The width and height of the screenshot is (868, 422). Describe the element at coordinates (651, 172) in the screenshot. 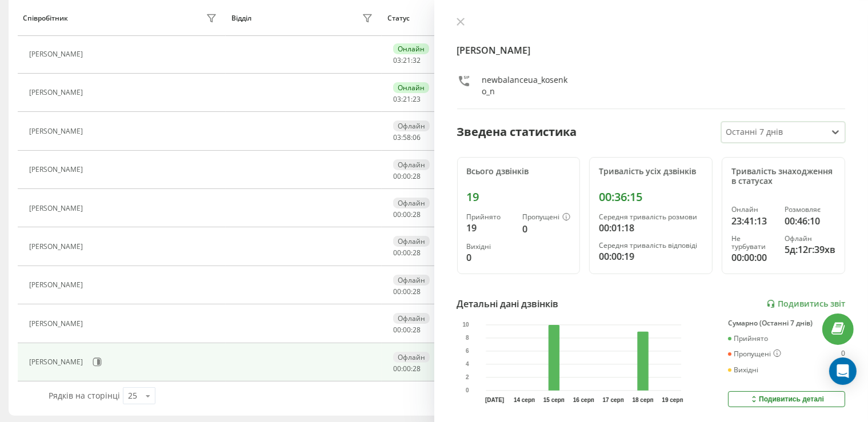

I see `div: Тривалість усіх дзвінків` at that location.